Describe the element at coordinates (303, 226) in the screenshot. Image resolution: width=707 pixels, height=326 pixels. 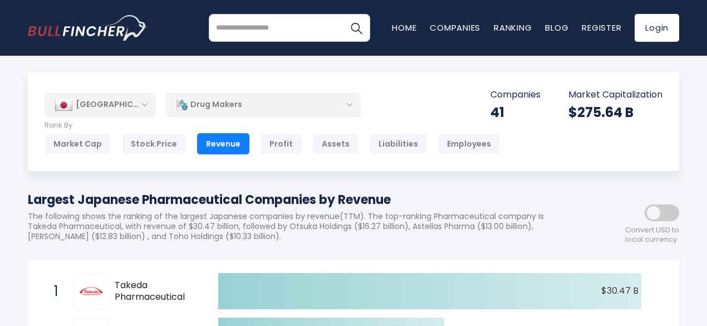
I see `p: The following shows the ranking of the largest Japanese companies by revenue(TTM). The top-rankin...` at that location.